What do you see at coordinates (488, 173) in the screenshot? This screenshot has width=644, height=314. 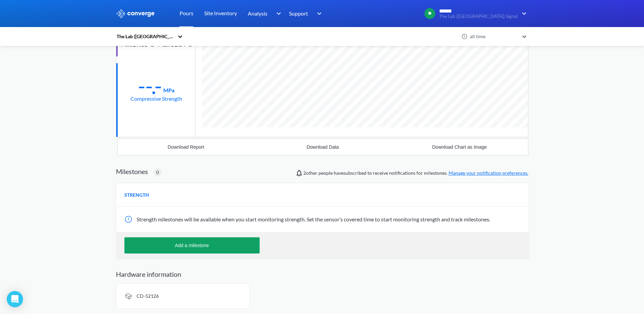 I see `a: Manage your notification preferences.` at bounding box center [488, 173].